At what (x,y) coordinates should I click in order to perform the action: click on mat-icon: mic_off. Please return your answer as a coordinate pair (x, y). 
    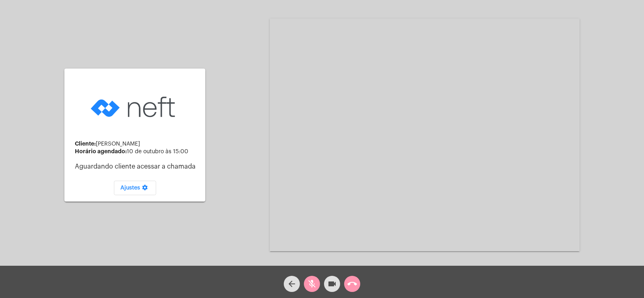
    Looking at the image, I should click on (312, 284).